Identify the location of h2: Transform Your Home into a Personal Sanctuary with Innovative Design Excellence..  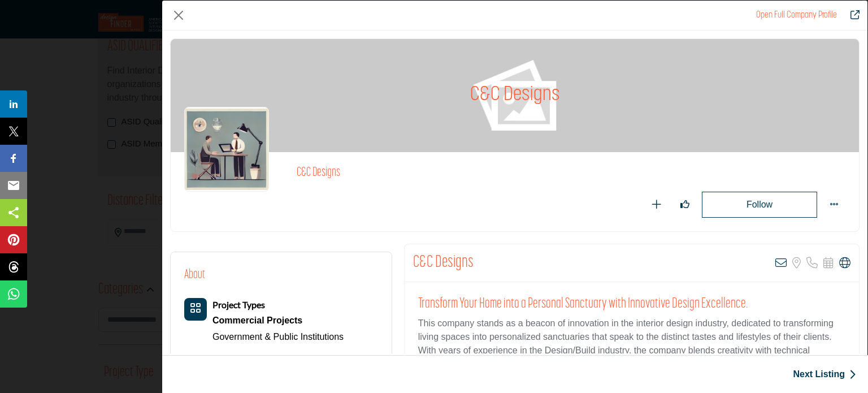
(632, 304).